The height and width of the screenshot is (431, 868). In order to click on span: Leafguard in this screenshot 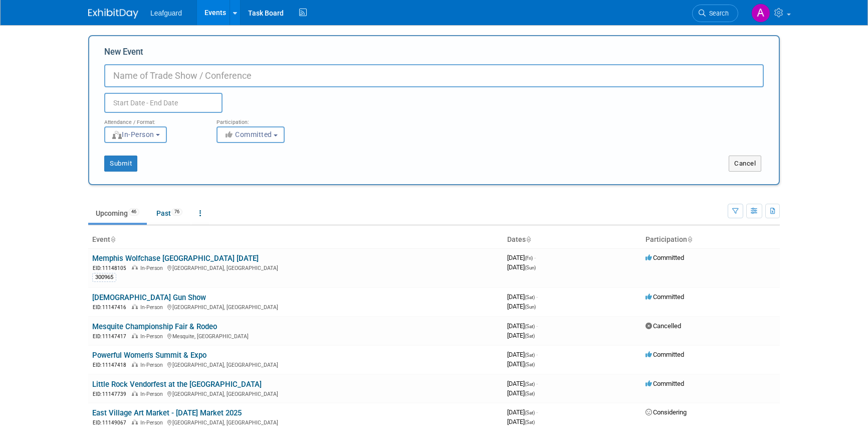, I will do `click(166, 13)`.